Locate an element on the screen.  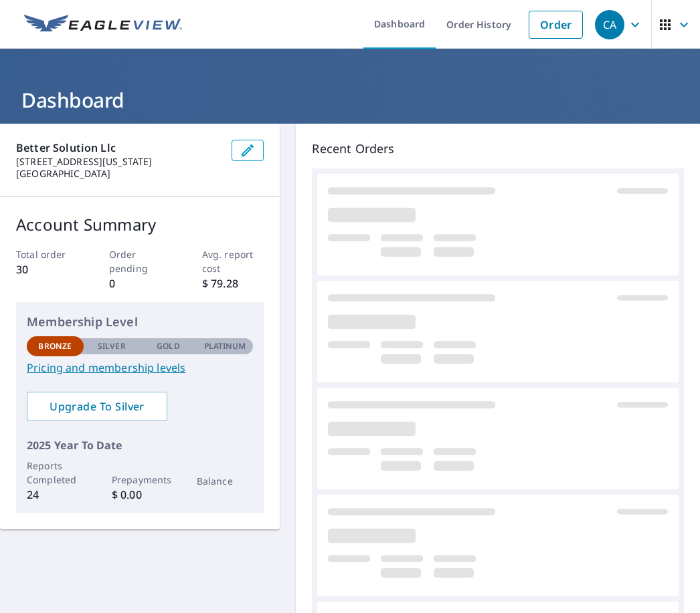
a: Upgrade To Silver is located at coordinates (97, 406).